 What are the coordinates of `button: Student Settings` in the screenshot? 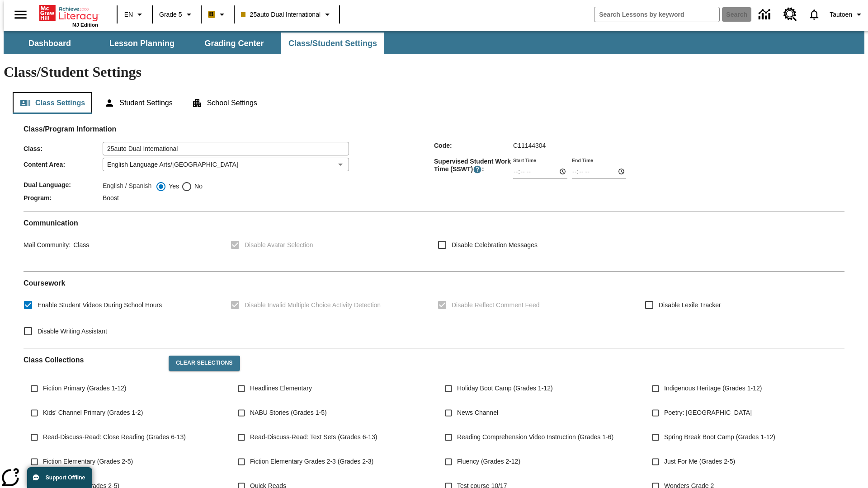 It's located at (138, 103).